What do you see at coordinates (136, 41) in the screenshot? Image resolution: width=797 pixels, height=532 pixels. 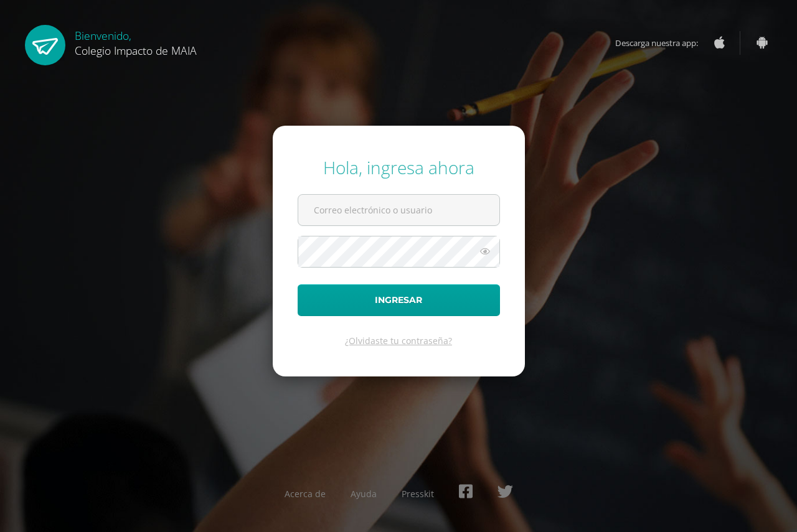 I see `div: Bienvenido,` at bounding box center [136, 41].